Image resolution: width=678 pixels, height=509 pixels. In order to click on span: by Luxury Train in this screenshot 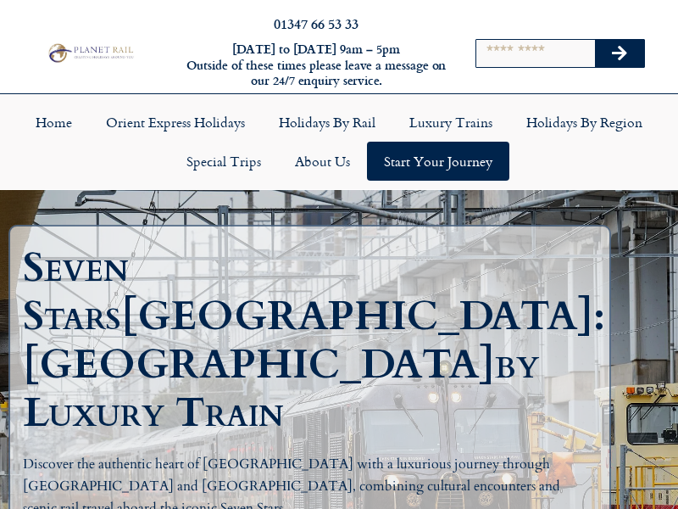, I will do `click(281, 388)`.